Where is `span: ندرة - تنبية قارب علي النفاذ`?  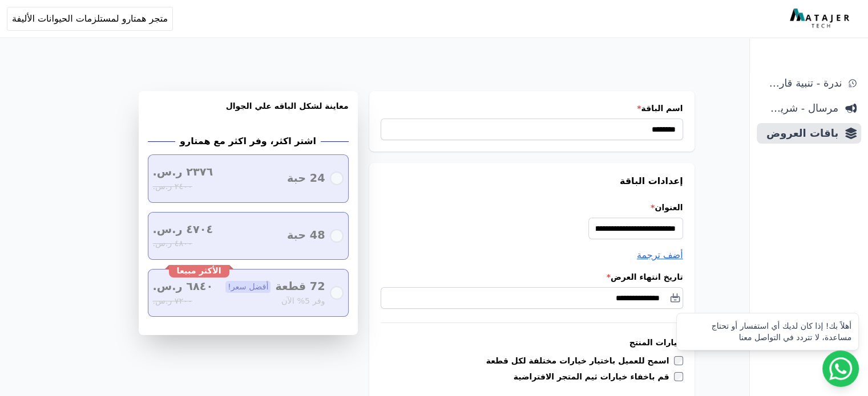
span: ندرة - تنبية قارب علي النفاذ is located at coordinates (801, 83).